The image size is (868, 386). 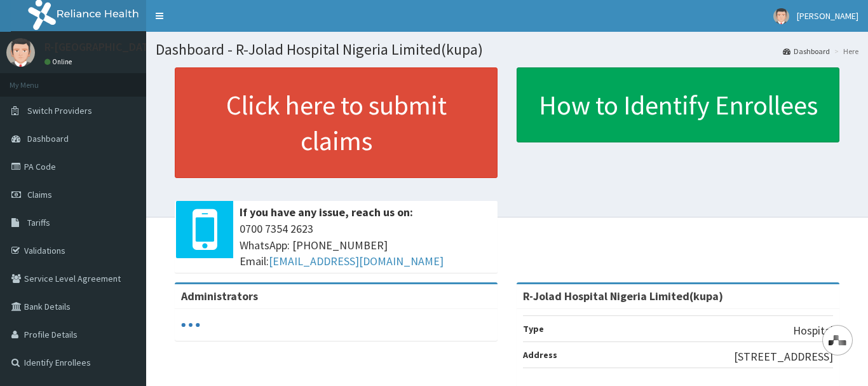 I want to click on b: Administrators, so click(x=219, y=295).